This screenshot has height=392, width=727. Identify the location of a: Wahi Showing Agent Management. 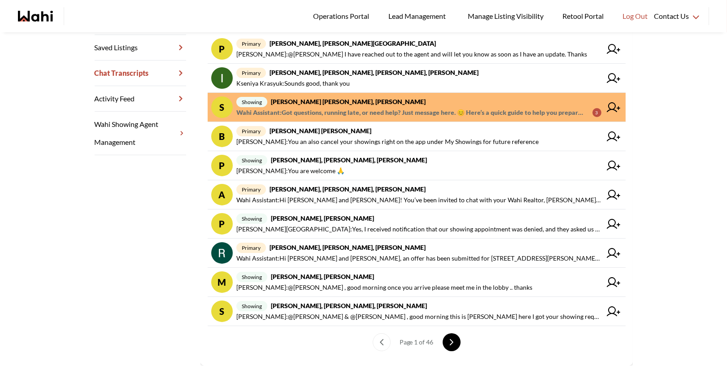
(140, 133).